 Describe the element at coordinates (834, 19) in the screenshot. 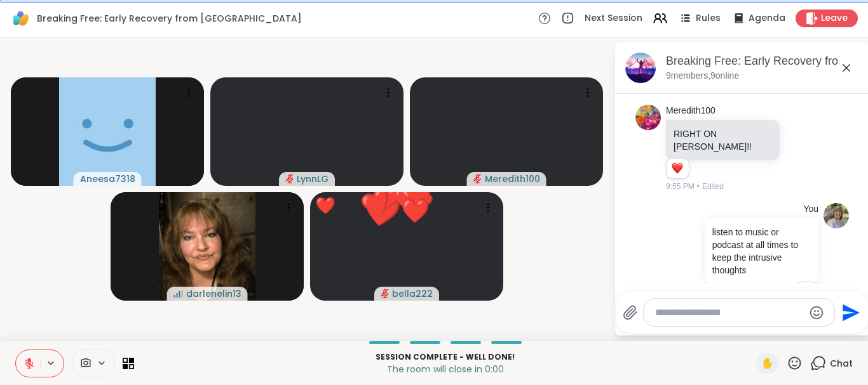

I see `span: Leave` at that location.